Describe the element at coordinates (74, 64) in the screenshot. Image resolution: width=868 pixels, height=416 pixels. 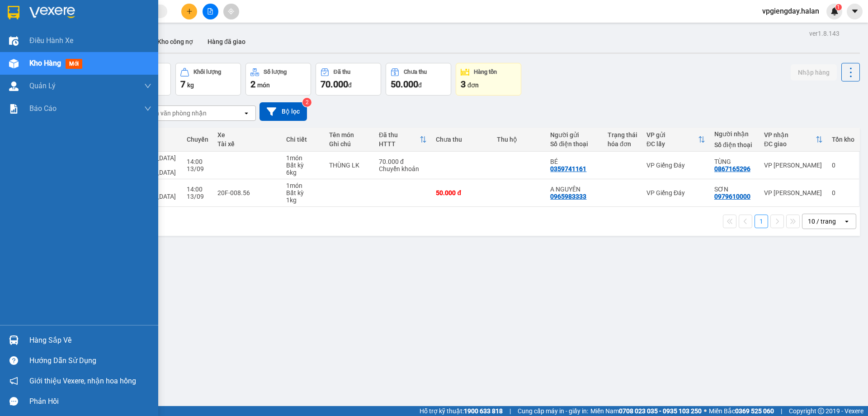
I see `span: mới` at that location.